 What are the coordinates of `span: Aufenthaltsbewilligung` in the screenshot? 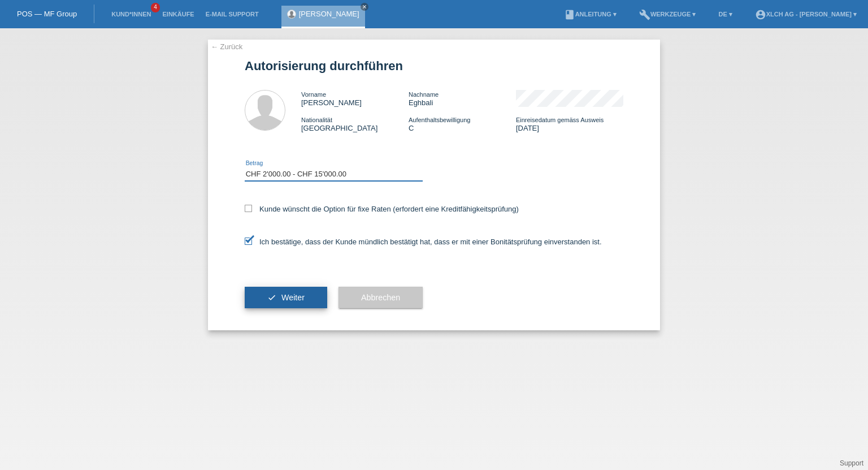 It's located at (439, 120).